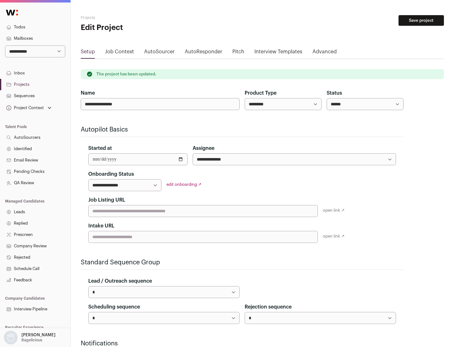  What do you see at coordinates (88, 93) in the screenshot?
I see `label: Name` at bounding box center [88, 93].